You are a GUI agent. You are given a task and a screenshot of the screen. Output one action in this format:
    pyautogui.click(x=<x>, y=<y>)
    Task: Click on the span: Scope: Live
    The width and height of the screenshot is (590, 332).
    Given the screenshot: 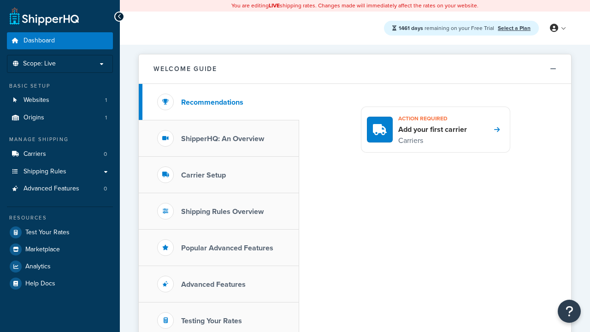 What is the action you would take?
    pyautogui.click(x=39, y=64)
    